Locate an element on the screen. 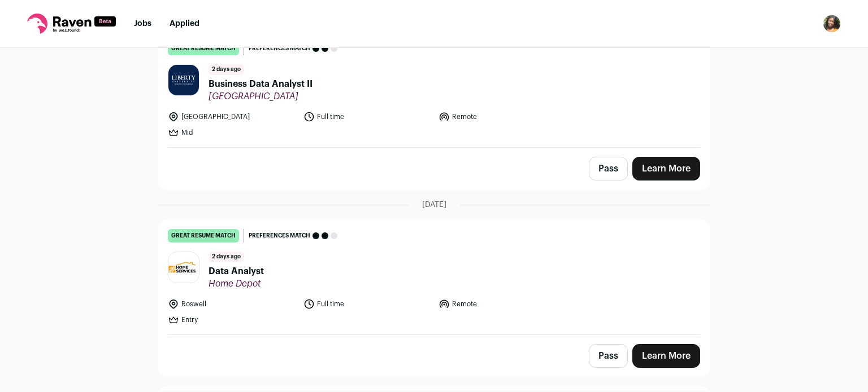  a: great resume match Preferences match 2 days ago Data Analyst Home Depot Roswell Full time Remote ... is located at coordinates (434, 277).